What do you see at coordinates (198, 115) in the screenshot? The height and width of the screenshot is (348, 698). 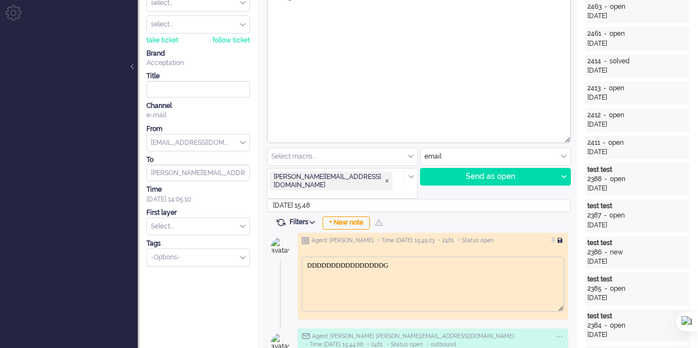 I see `div: e-mail` at bounding box center [198, 115].